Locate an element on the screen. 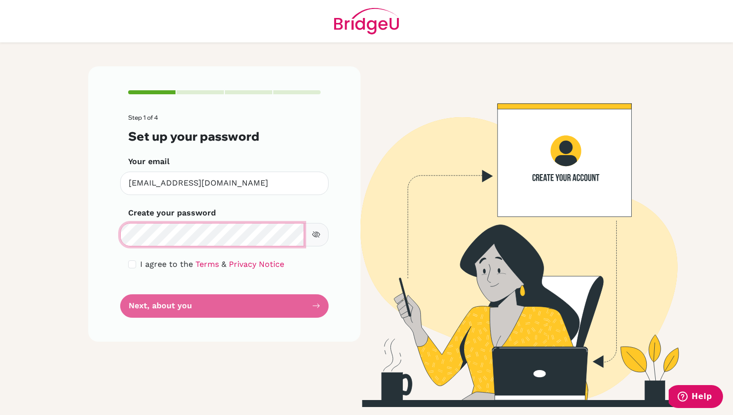 This screenshot has height=415, width=733. span: I agree to the is located at coordinates (167, 264).